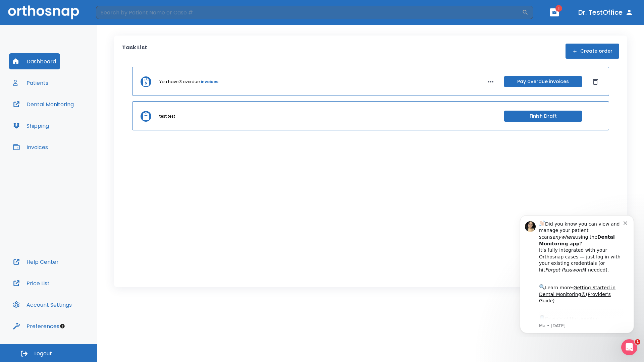  What do you see at coordinates (309, 12) in the screenshot?
I see `input: Search by Patient Name or Case #` at bounding box center [309, 12].